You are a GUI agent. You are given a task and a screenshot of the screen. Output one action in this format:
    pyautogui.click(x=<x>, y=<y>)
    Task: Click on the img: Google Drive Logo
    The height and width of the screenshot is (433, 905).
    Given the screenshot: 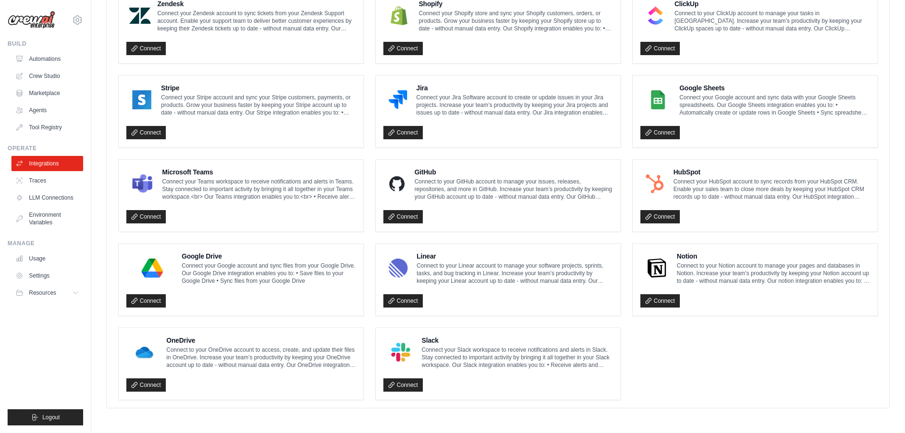 What is the action you would take?
    pyautogui.click(x=152, y=268)
    